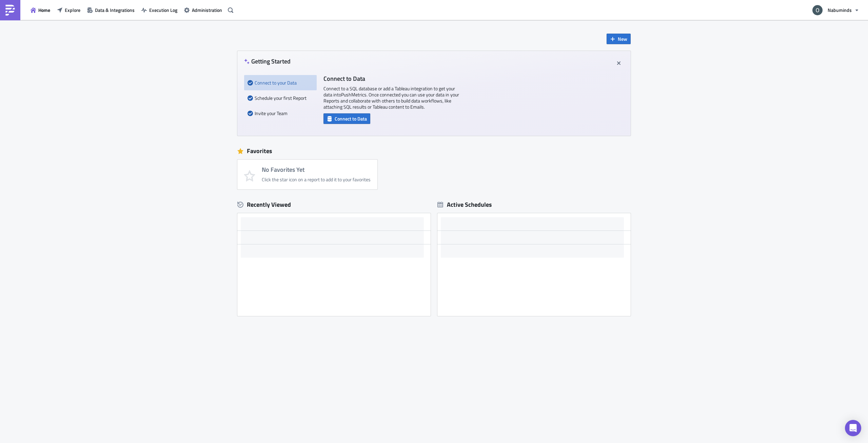 The height and width of the screenshot is (443, 868). What do you see at coordinates (207, 10) in the screenshot?
I see `span: Administration` at bounding box center [207, 10].